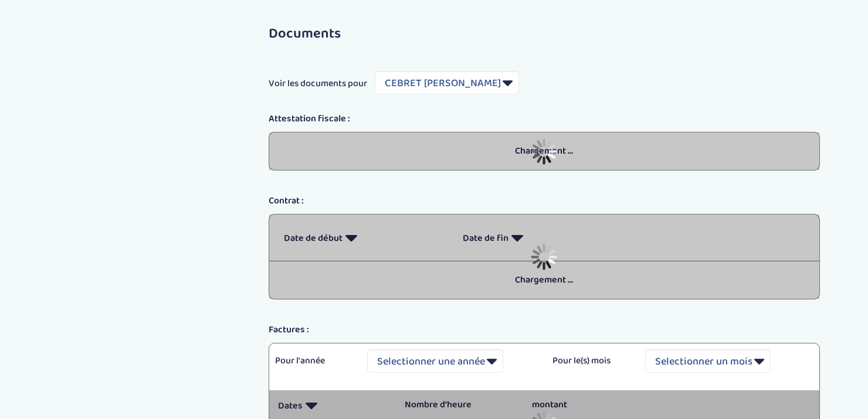 The width and height of the screenshot is (868, 419). What do you see at coordinates (544, 34) in the screenshot?
I see `h3: Documents` at bounding box center [544, 34].